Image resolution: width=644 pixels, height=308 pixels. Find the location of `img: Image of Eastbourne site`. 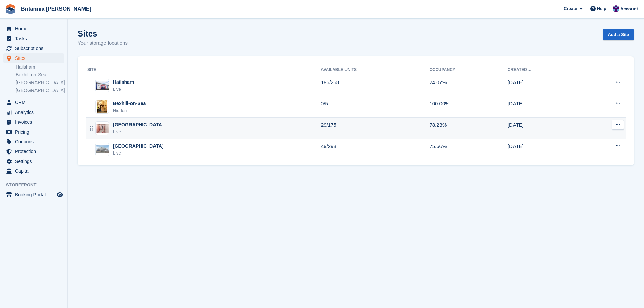

img: Image of Eastbourne site is located at coordinates (102, 149).